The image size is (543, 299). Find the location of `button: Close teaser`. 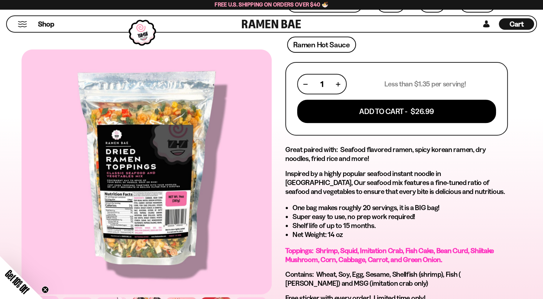

button: Close teaser is located at coordinates (45, 290).